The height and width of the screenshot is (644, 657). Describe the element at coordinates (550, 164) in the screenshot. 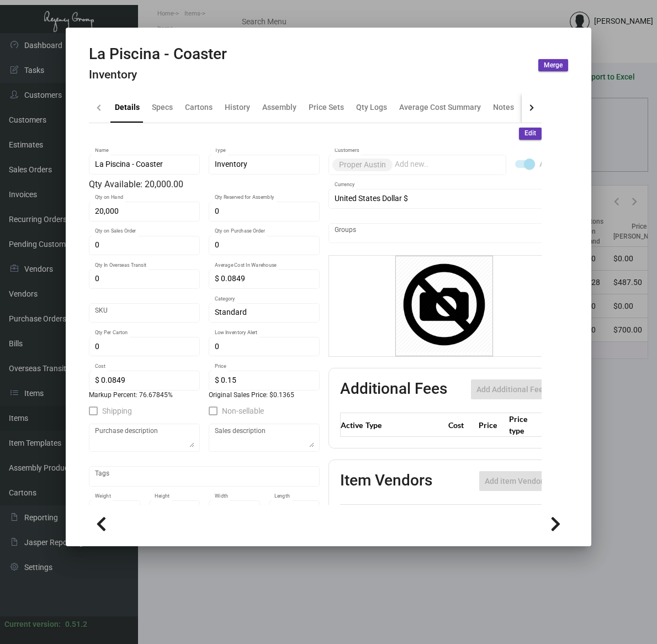

I see `span: Active` at that location.